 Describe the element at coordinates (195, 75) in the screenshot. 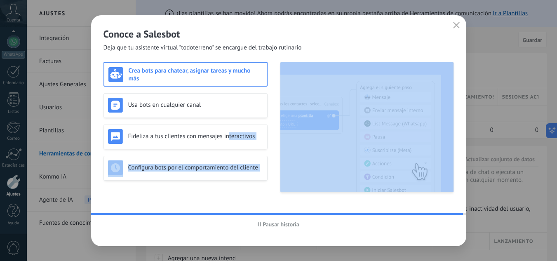

I see `h3: Crea bots para chatear, asignar tareas y mucho más` at that location.